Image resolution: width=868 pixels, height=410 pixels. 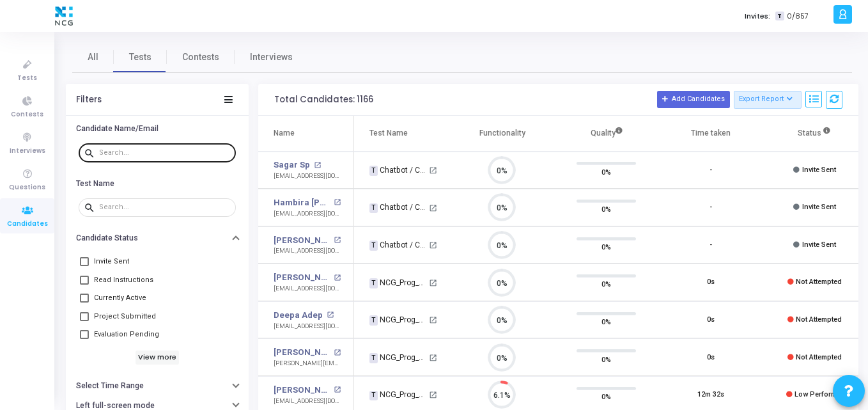 I want to click on span: Read Instructions, so click(x=124, y=280).